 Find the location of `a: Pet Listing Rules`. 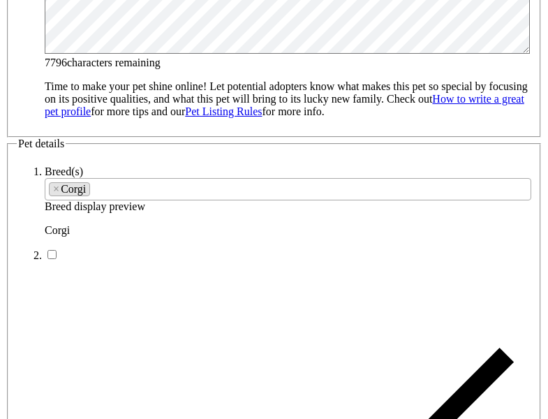

a: Pet Listing Rules is located at coordinates (223, 111).